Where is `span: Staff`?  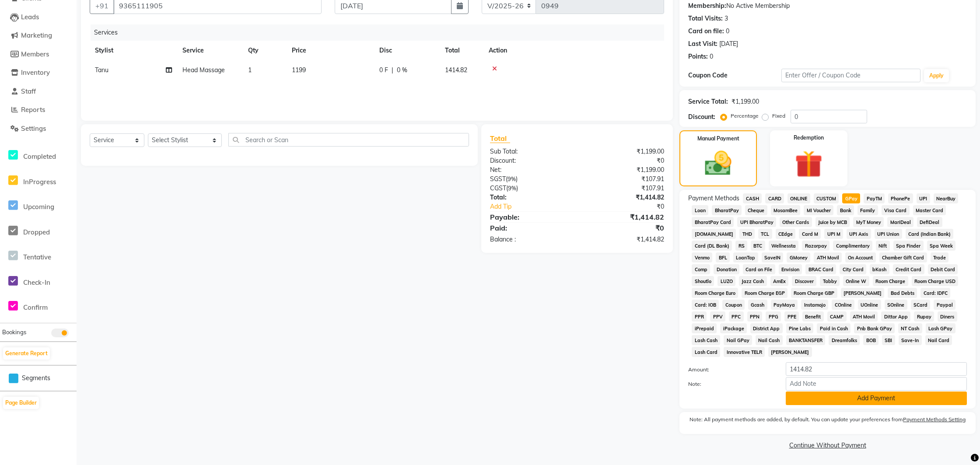
span: Staff is located at coordinates (28, 91).